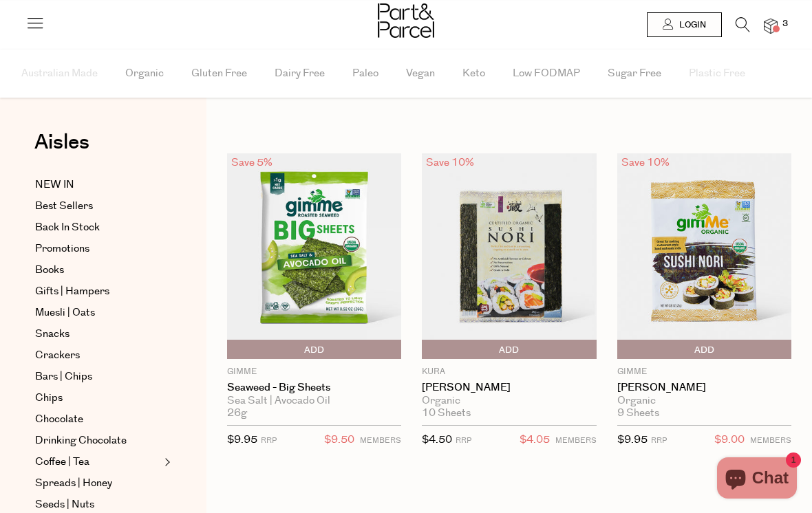 This screenshot has height=513, width=812. I want to click on span: Gluten Free, so click(219, 73).